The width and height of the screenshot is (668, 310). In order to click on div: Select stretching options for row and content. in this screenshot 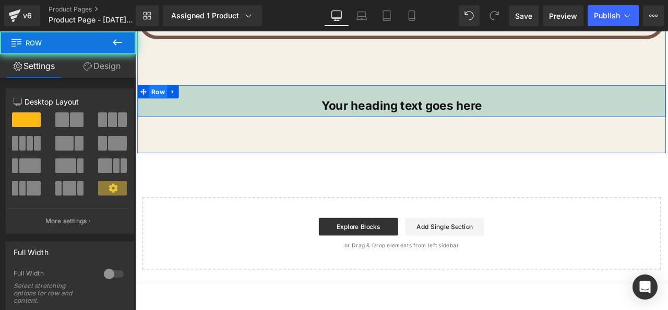, I will do `click(53, 293)`.